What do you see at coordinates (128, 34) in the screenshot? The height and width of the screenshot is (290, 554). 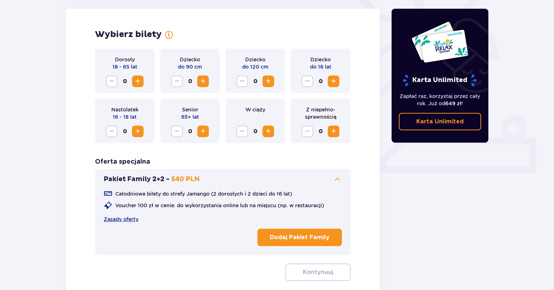 I see `h2: Wybierz bilety` at bounding box center [128, 34].